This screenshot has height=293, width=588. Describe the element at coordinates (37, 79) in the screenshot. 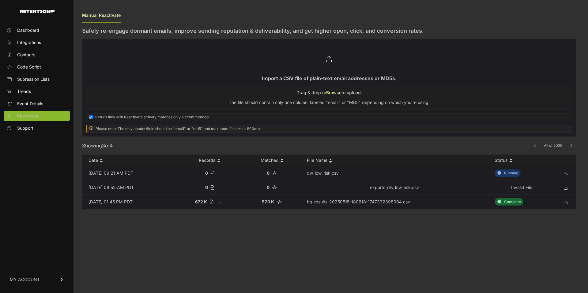

I see `a: Supression Lists` at that location.